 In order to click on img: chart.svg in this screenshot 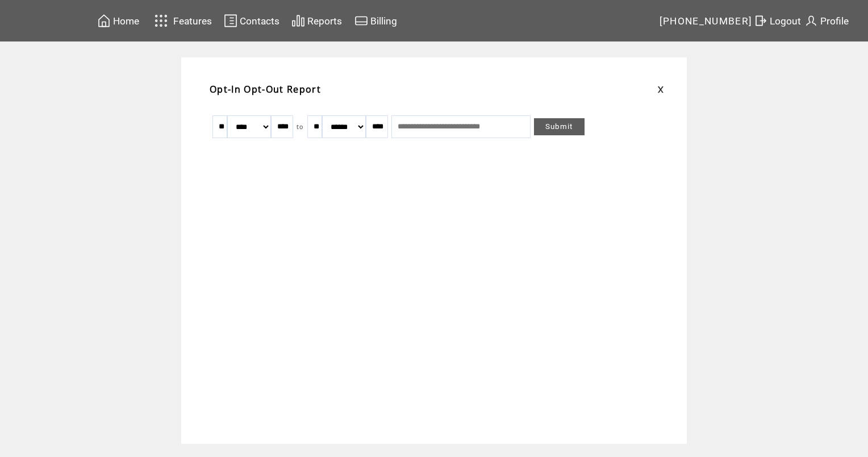, I will do `click(298, 21)`.